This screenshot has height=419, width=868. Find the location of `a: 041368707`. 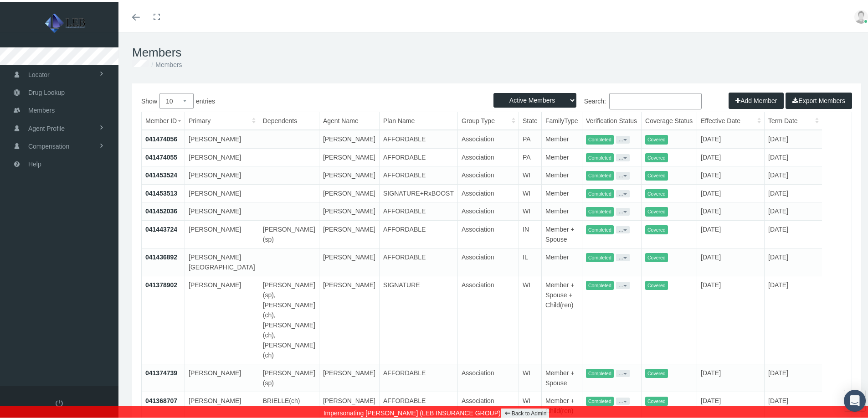

a: 041368707 is located at coordinates (162, 399).